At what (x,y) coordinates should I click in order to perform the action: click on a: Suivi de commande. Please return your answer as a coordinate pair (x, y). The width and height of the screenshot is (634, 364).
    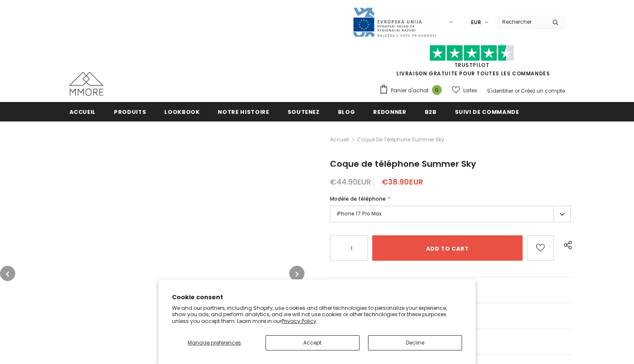
    Looking at the image, I should click on (487, 111).